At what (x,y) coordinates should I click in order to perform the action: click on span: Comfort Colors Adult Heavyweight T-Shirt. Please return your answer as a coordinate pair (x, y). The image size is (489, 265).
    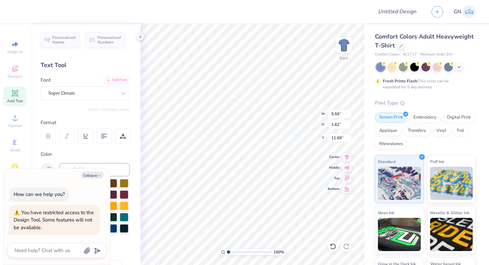
    Looking at the image, I should click on (424, 41).